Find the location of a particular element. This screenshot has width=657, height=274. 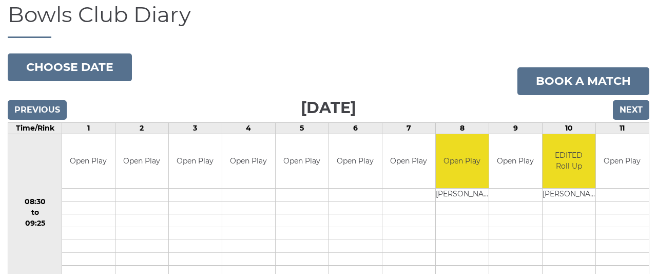

td: 9 is located at coordinates (515, 128).